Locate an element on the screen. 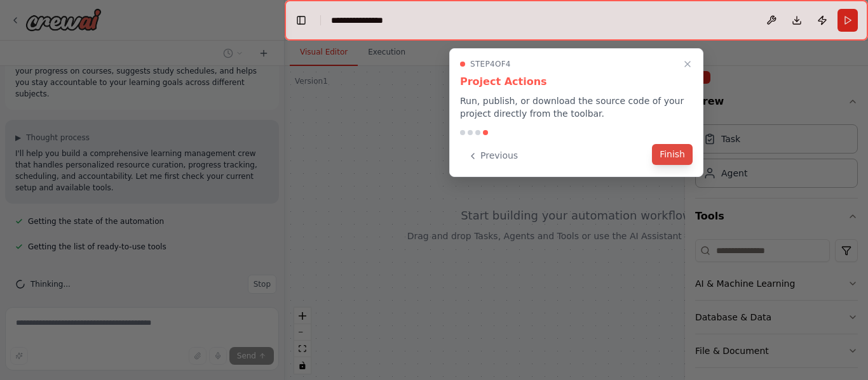  h3: Project Actions is located at coordinates (577, 82).